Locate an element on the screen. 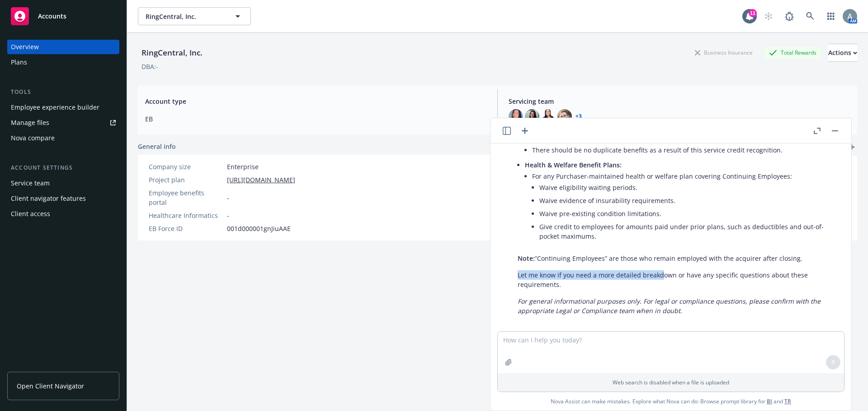 The height and width of the screenshot is (411, 868). a: Accounts is located at coordinates (63, 16).